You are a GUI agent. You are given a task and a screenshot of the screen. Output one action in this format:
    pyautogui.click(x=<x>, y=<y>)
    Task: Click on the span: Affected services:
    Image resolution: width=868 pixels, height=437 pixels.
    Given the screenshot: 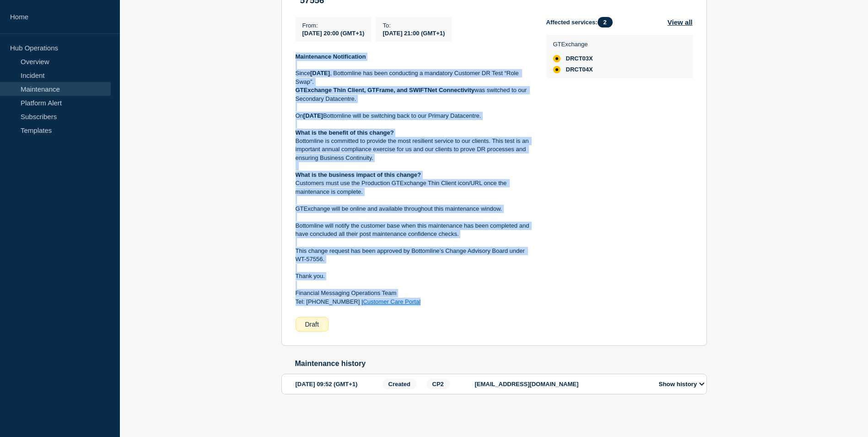 What is the action you would take?
    pyautogui.click(x=582, y=22)
    